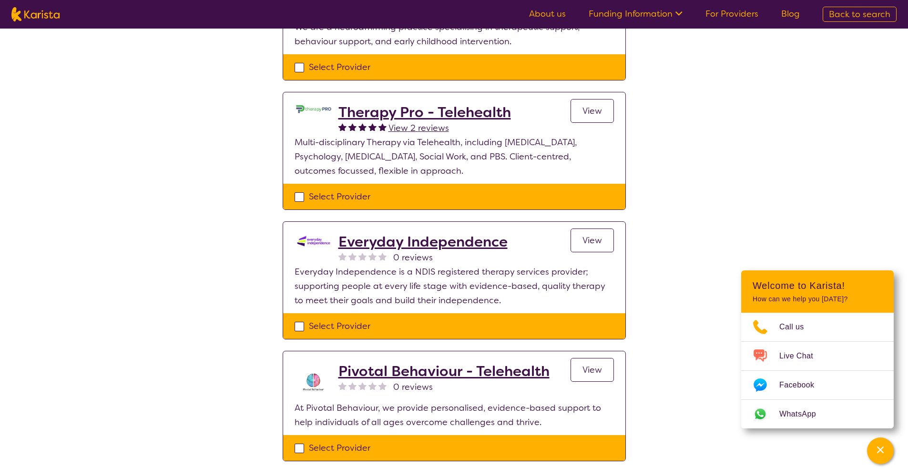 This screenshot has width=908, height=476. Describe the element at coordinates (444, 372) in the screenshot. I see `h2: Pivotal Behaviour - Telehealth` at that location.